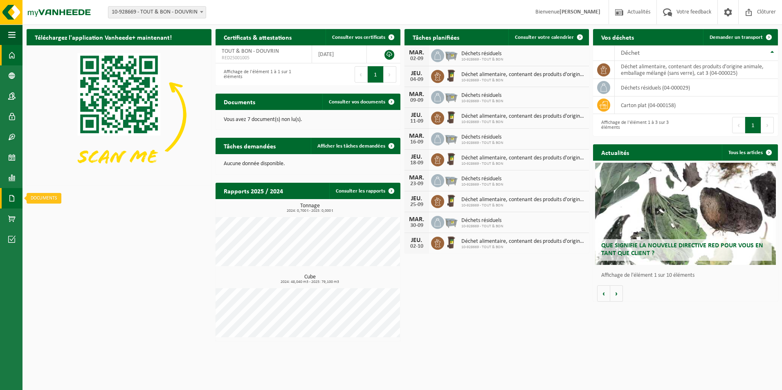 This screenshot has width=782, height=390. I want to click on h2: Tâches demandées, so click(249, 146).